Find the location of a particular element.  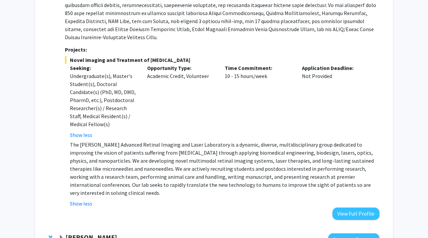

div: Not Provided is located at coordinates (336, 101).